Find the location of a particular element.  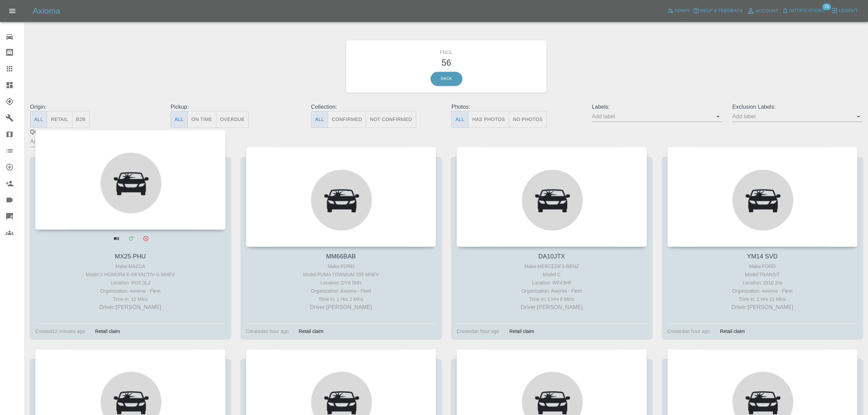

button: Logout is located at coordinates (844, 10).